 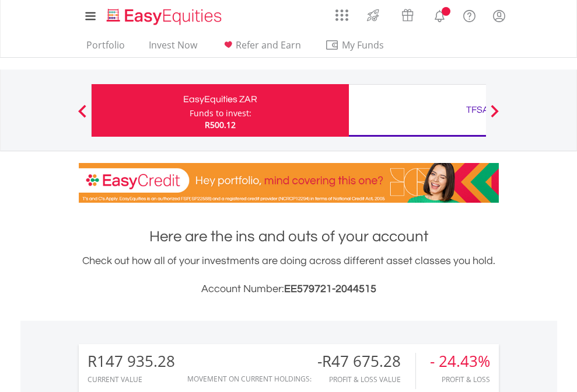 I want to click on span: My Funds, so click(x=363, y=45).